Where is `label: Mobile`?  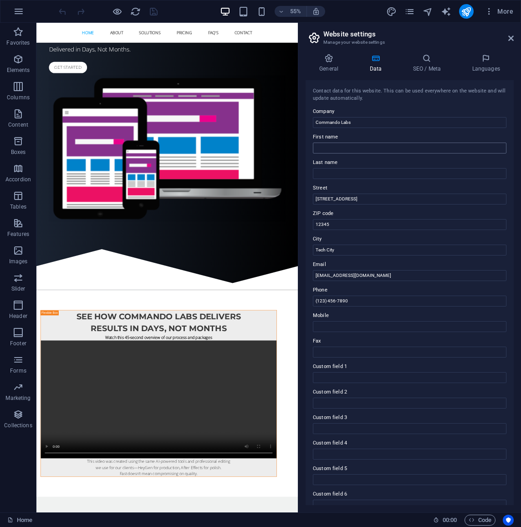 label: Mobile is located at coordinates (410, 316).